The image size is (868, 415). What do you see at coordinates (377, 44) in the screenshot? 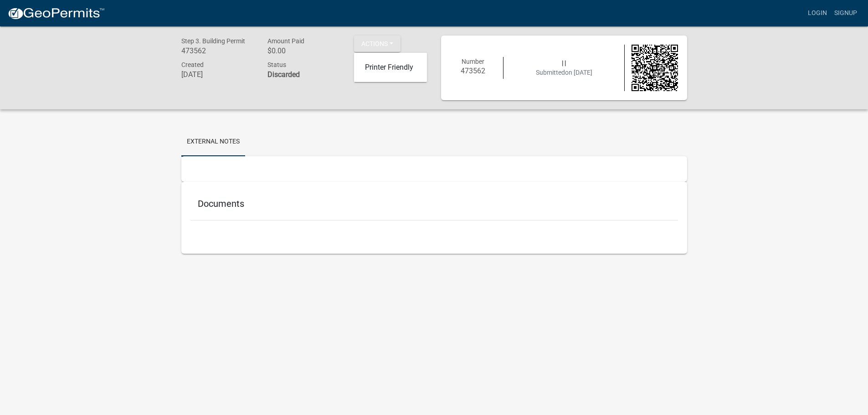
I see `button: Actions` at bounding box center [377, 44].